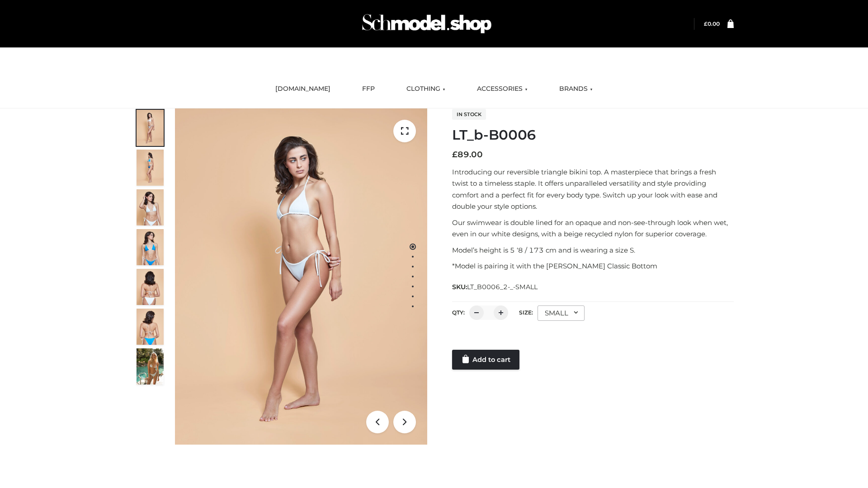 The image size is (868, 488). I want to click on span: SKU:, so click(495, 287).